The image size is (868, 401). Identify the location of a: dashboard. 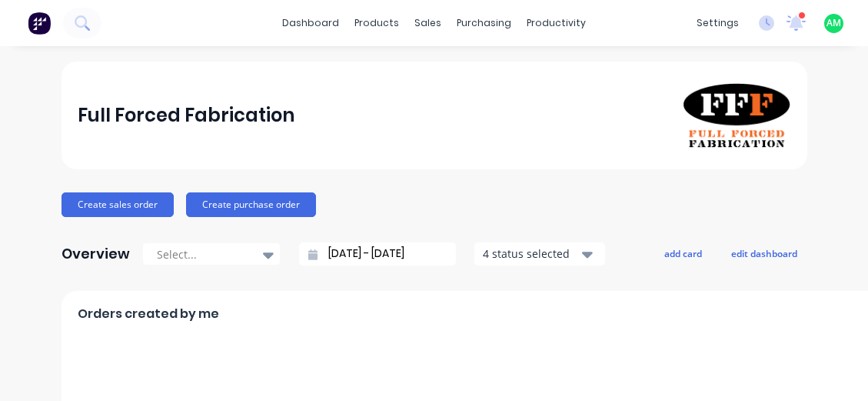
(311, 23).